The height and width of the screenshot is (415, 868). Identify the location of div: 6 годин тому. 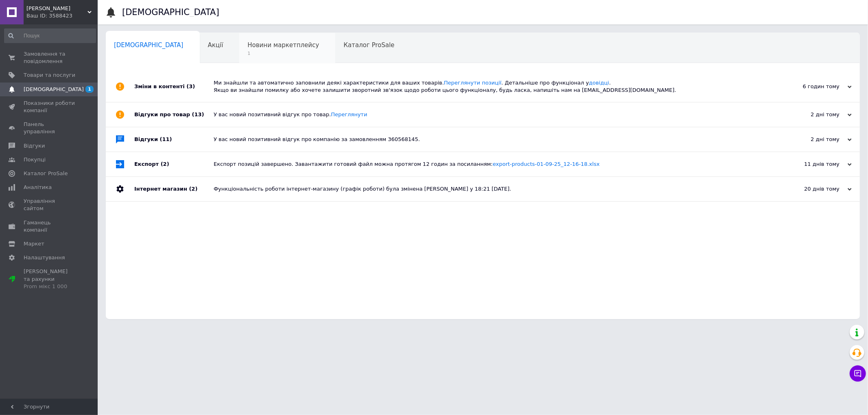
(811, 86).